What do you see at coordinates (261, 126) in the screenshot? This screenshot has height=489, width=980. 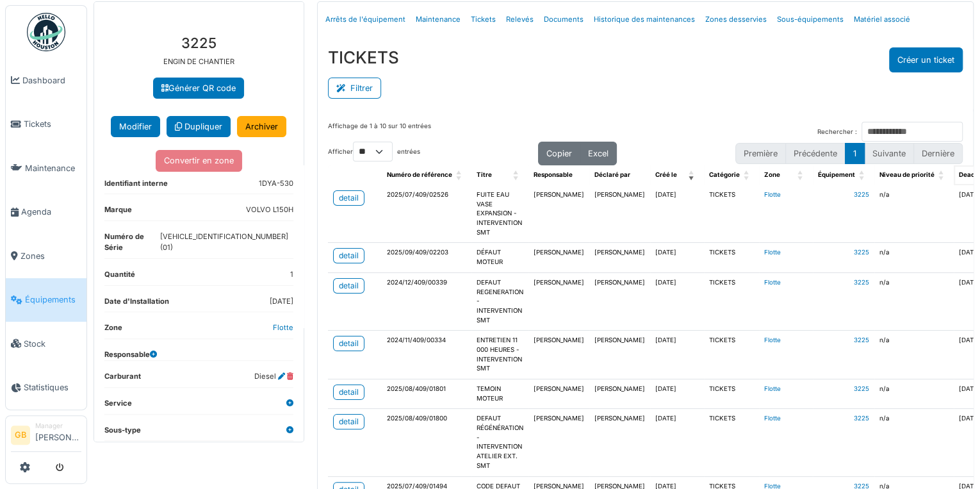 I see `a: Archiver` at bounding box center [261, 126].